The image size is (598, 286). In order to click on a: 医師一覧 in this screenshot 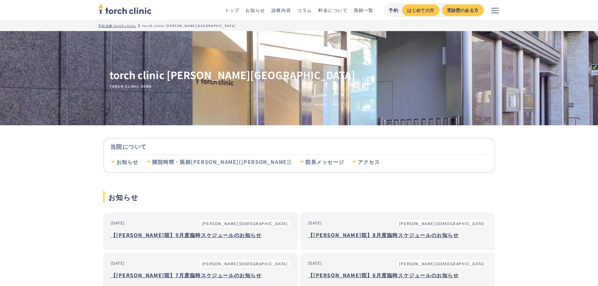, I will do `click(364, 10)`.